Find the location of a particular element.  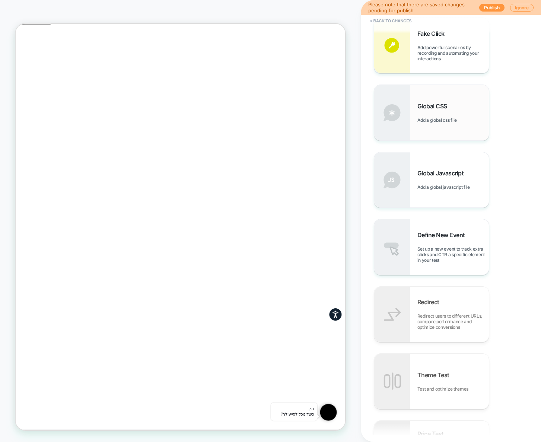

span: Theme Test is located at coordinates (435, 375).